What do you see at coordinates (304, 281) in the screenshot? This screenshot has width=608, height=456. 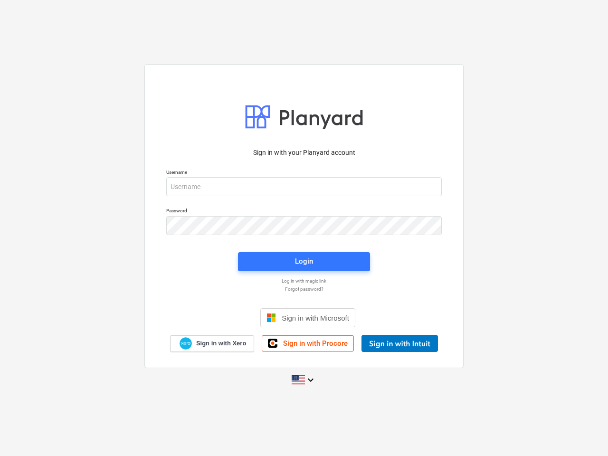 I see `p: Log in with magic link` at bounding box center [304, 281].